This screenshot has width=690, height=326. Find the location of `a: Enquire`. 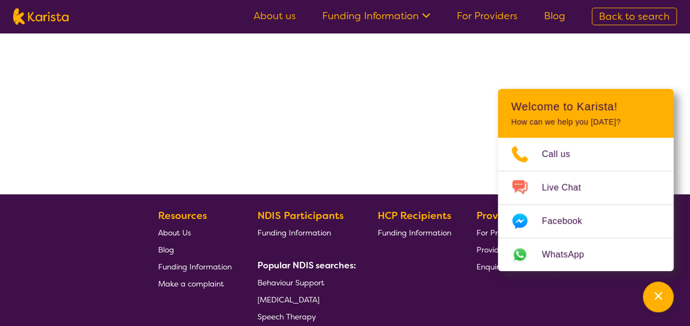

a: Enquire is located at coordinates (502, 266).